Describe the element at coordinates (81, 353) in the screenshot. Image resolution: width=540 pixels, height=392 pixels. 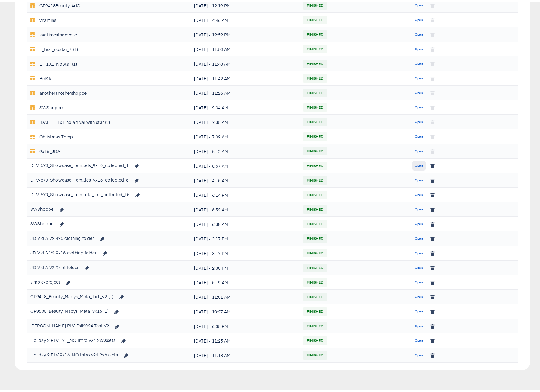
I see `div: Holiday 2 PLV 9x16_NO Intro v24 2xAssets` at that location.